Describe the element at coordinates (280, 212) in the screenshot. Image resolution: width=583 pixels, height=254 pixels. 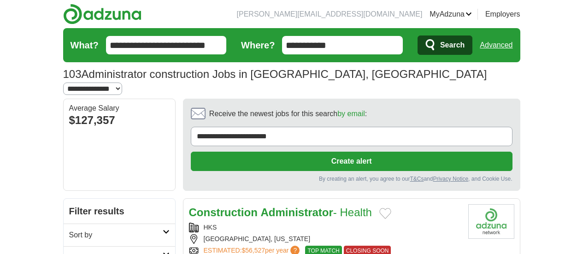
I see `a: Construction Administrator- Health` at that location.